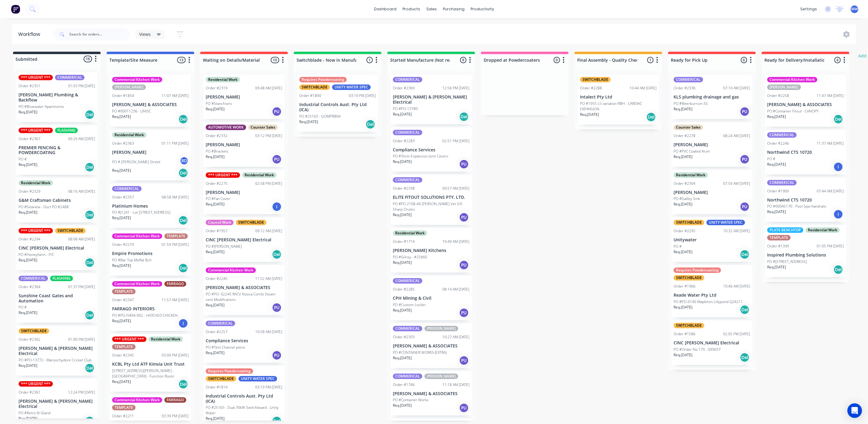  I want to click on div: Order #1957, so click(217, 231).